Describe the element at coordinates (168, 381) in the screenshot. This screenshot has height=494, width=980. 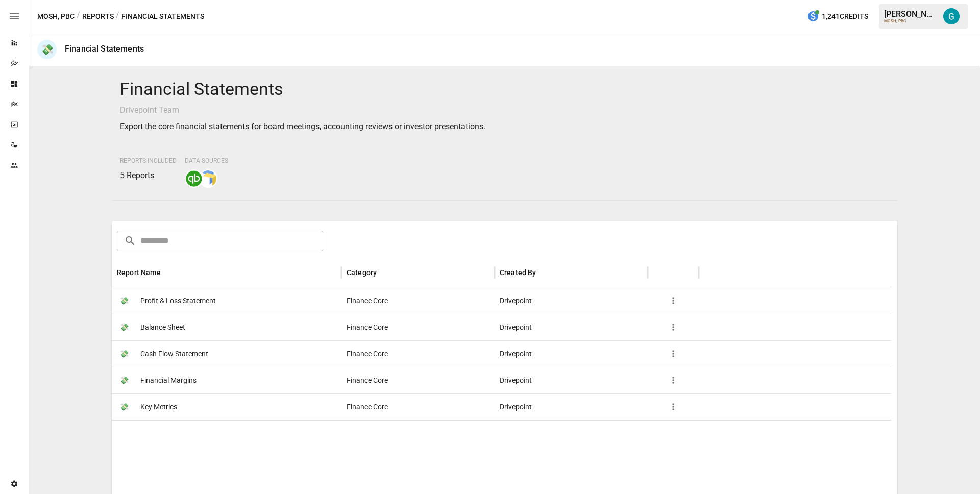
I see `span: Financial Margins` at that location.